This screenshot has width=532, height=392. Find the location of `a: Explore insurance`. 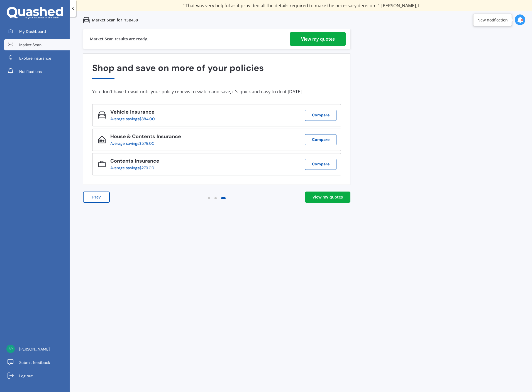

a: Explore insurance is located at coordinates (37, 58).